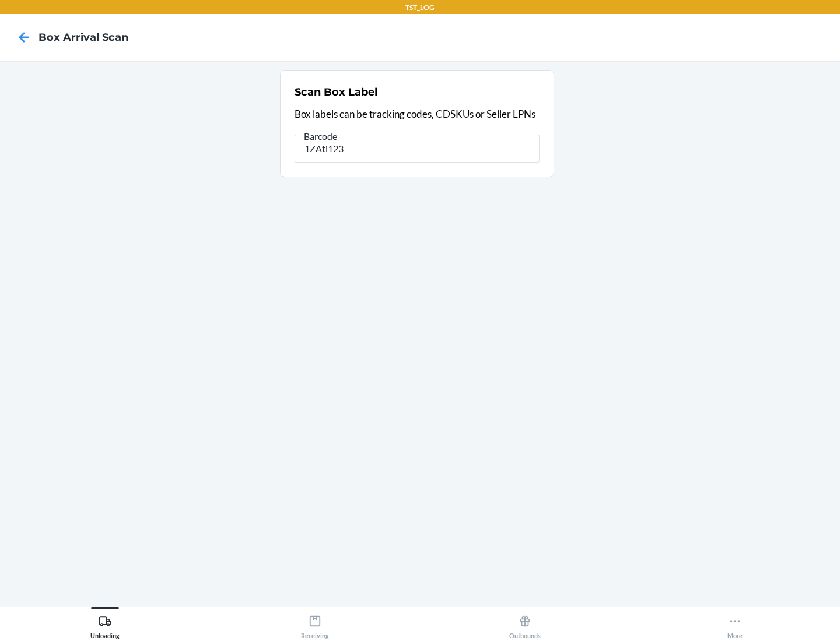 This screenshot has height=641, width=840. I want to click on div: Receiving, so click(315, 625).